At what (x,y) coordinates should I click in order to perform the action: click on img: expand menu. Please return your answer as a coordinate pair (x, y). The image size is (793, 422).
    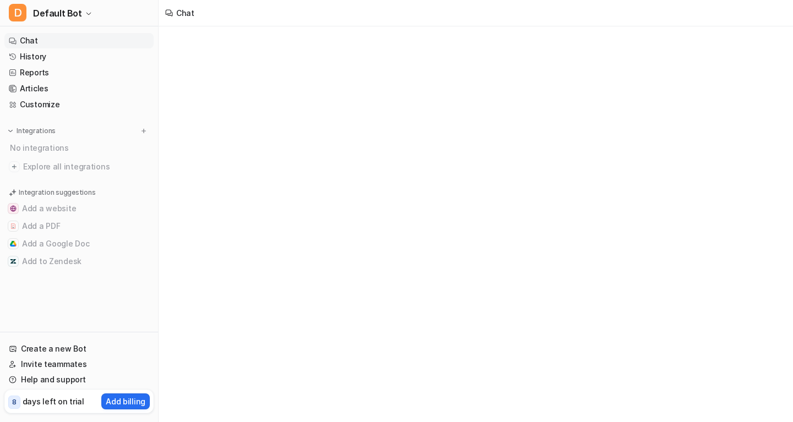
    Looking at the image, I should click on (10, 131).